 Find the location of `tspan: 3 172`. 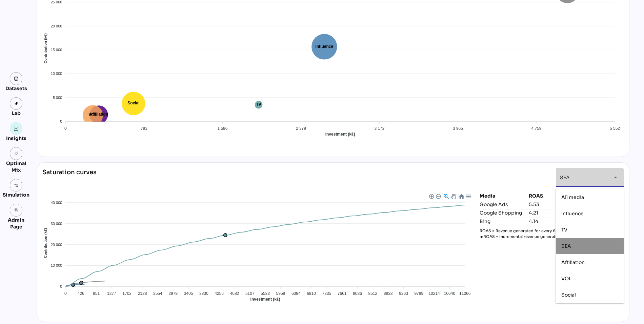

tspan: 3 172 is located at coordinates (379, 128).